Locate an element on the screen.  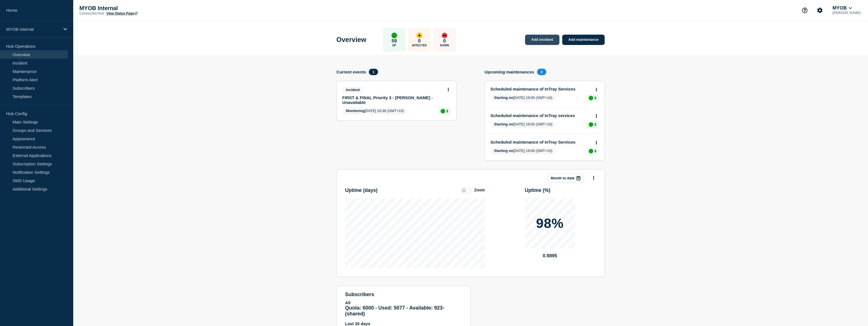
button: Account settings is located at coordinates (820, 10).